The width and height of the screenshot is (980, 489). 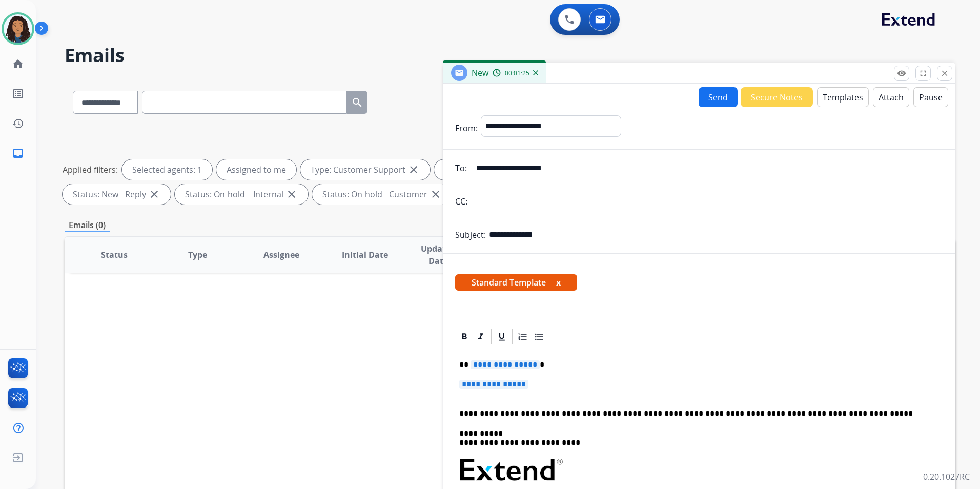 I want to click on div: Selected agents: 1, so click(x=167, y=170).